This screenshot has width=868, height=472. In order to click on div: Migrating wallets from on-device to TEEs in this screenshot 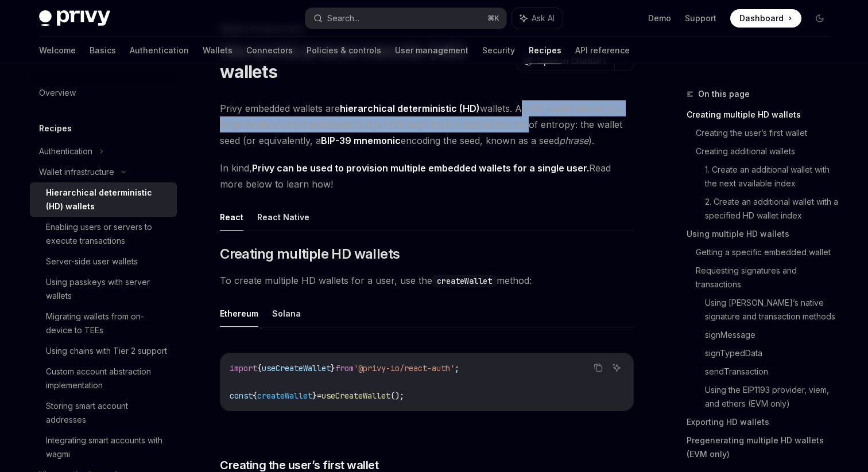, I will do `click(108, 324)`.